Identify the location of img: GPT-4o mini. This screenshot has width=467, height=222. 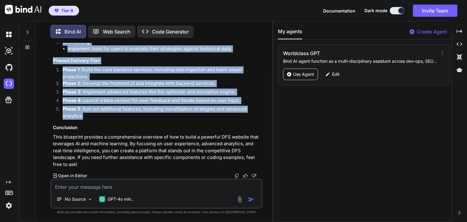
(102, 199).